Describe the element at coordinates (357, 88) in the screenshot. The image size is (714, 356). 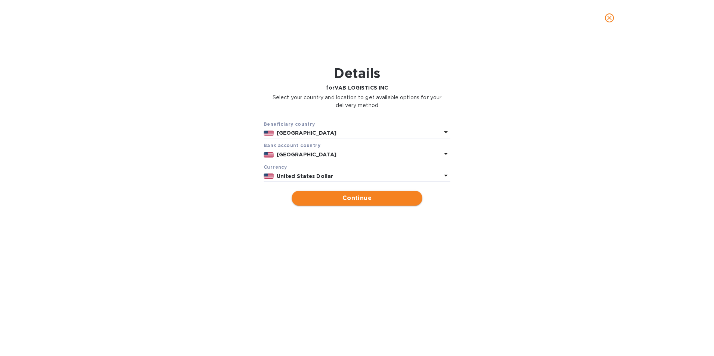
I see `b: for VAB LOGISTICS INC` at that location.